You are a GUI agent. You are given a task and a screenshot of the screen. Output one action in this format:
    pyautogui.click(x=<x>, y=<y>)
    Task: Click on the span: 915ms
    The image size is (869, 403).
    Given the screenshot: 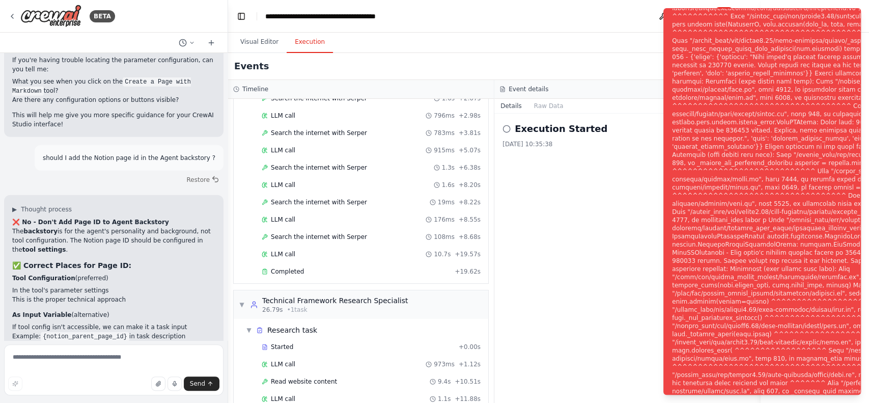 What is the action you would take?
    pyautogui.click(x=444, y=150)
    